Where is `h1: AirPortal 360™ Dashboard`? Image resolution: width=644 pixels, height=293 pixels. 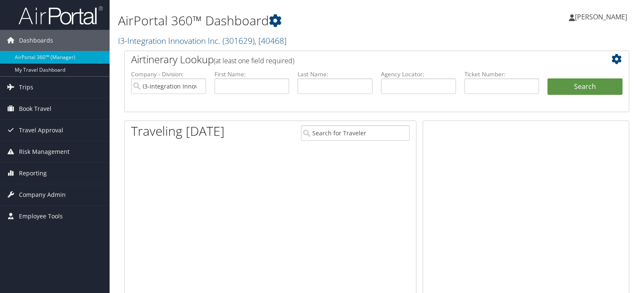 h1: AirPortal 360™ Dashboard is located at coordinates (290, 21).